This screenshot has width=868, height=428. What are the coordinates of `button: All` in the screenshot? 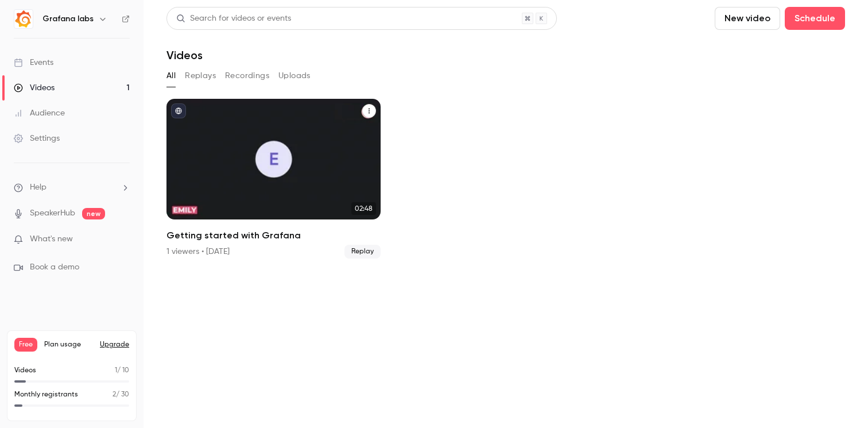 It's located at (171, 76).